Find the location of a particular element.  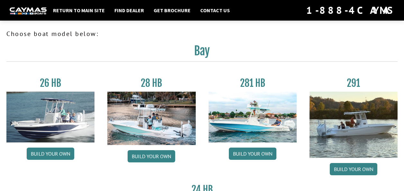

p: Choose boat model below: is located at coordinates (202, 34).